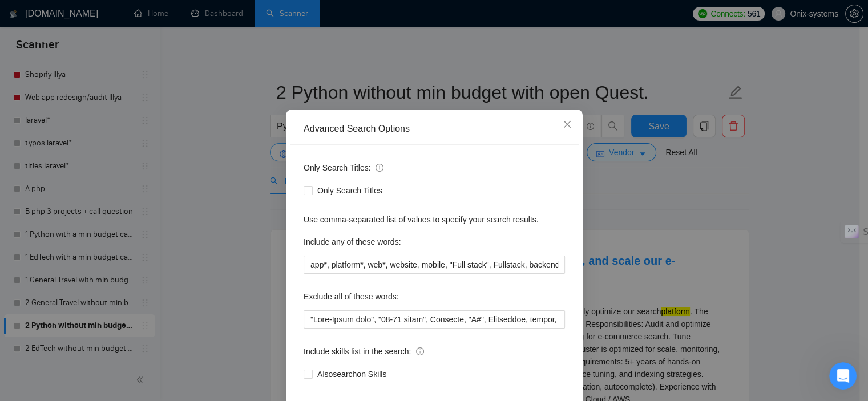 Image resolution: width=868 pixels, height=401 pixels. What do you see at coordinates (343, 168) in the screenshot?
I see `span: Only Search Titles:` at bounding box center [343, 168].